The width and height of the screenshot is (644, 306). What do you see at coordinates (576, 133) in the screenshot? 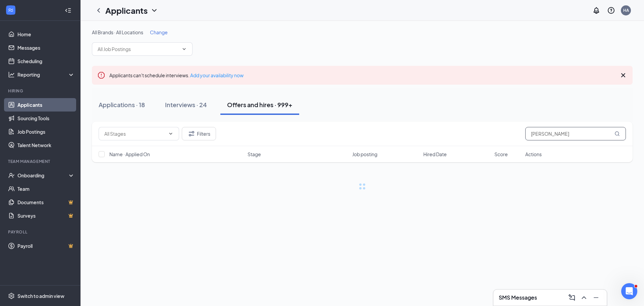
I see `input: Search in offers and hires` at bounding box center [576, 133].